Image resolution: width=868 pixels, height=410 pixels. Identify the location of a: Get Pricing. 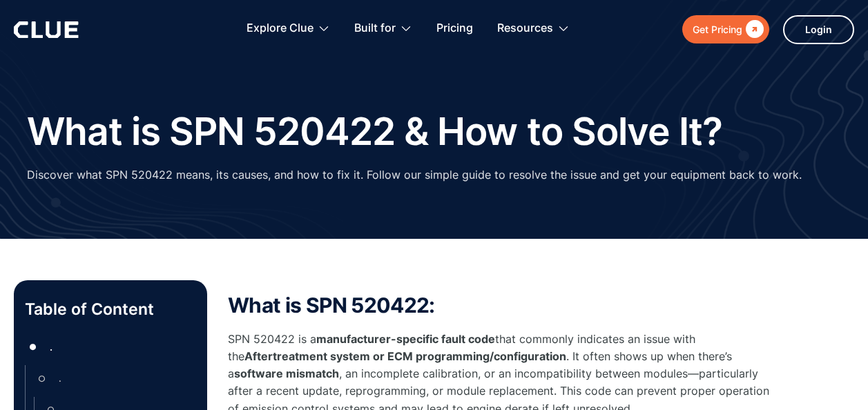
(726, 29).